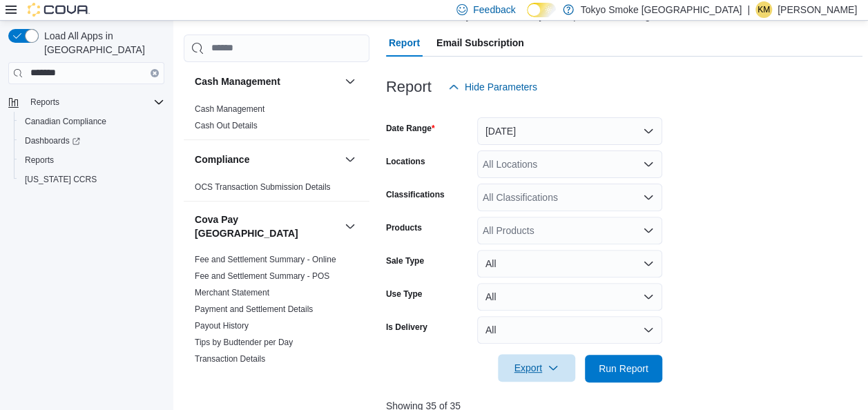  Describe the element at coordinates (222, 159) in the screenshot. I see `h3: Compliance` at that location.